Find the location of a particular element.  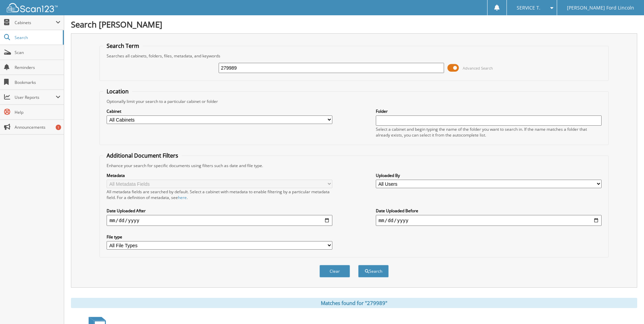

label: File type is located at coordinates (219, 237).